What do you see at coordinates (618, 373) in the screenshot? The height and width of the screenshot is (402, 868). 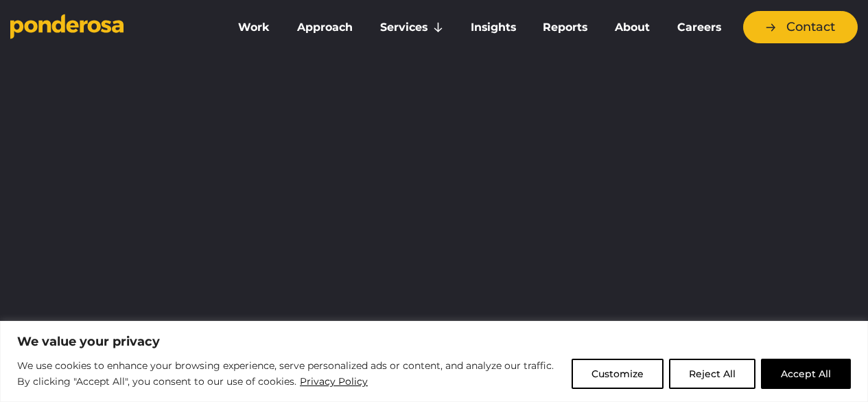 I see `button: Customize` at bounding box center [618, 373].